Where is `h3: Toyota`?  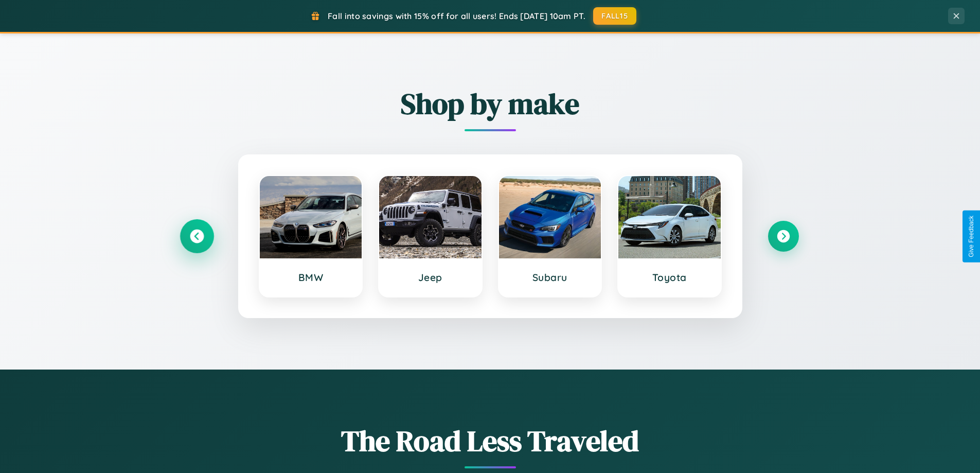 h3: Toyota is located at coordinates (669, 278).